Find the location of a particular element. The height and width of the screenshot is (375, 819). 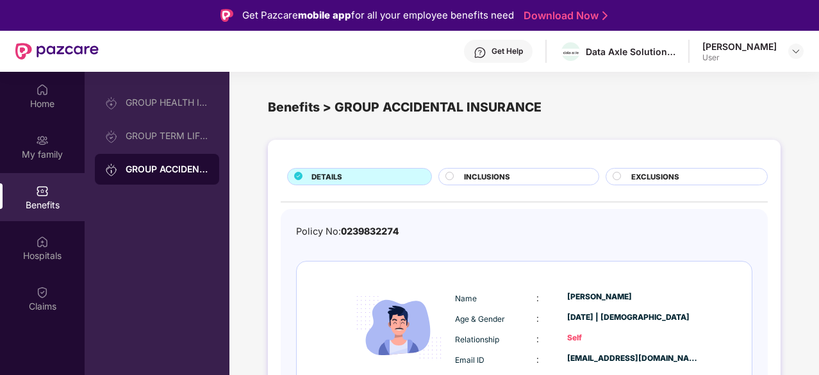

img: svg+xml;base64,PHN2ZyBpZD0iQ2xhaW0iIHhtbG5zPSJodHRwOi8vd3d3LnczLm9yZy8yMDAwL3N2ZyIgd2lkdGg9IjIwIi... is located at coordinates (42, 292).